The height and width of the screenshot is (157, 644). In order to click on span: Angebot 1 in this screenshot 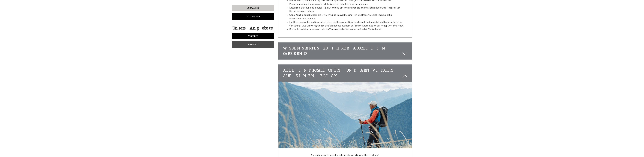, I will do `click(253, 36)`.